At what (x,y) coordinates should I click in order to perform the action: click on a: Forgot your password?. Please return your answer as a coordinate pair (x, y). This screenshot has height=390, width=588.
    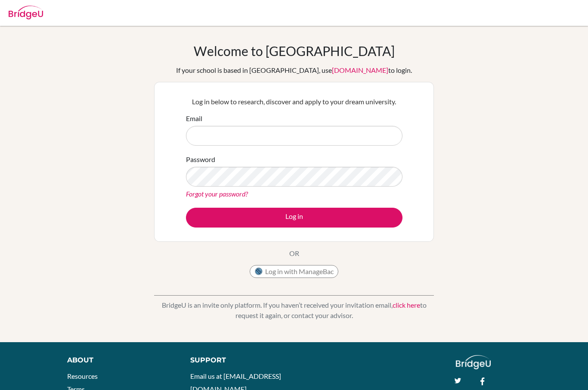
    Looking at the image, I should click on (217, 193).